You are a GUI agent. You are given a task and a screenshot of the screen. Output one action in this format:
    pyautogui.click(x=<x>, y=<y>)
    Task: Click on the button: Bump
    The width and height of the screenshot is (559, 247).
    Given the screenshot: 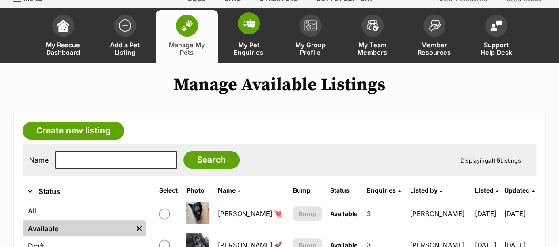 What is the action you would take?
    pyautogui.click(x=307, y=213)
    